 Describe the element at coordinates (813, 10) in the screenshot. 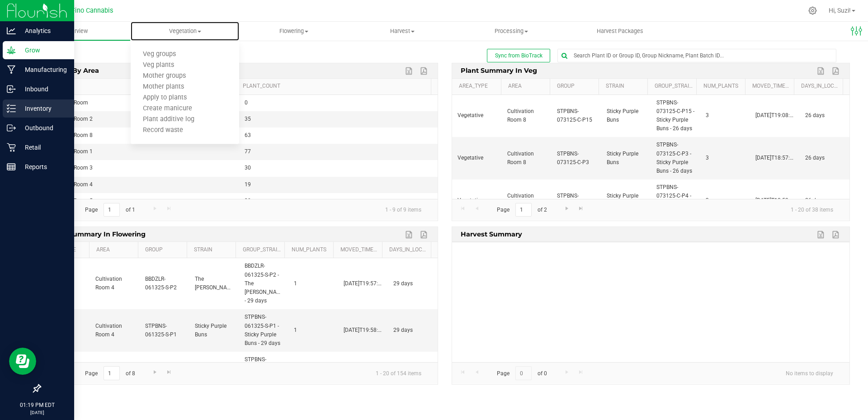

I see `div: Manage settings` at that location.